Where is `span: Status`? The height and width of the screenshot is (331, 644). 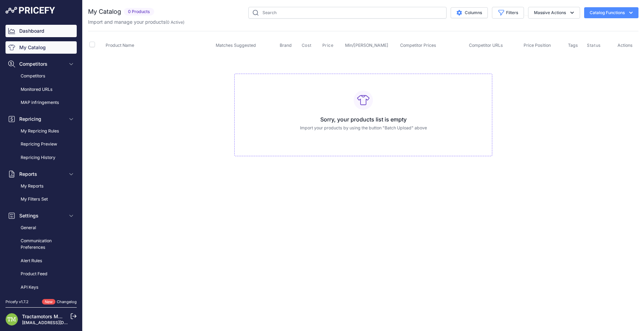 span: Status is located at coordinates (594, 45).